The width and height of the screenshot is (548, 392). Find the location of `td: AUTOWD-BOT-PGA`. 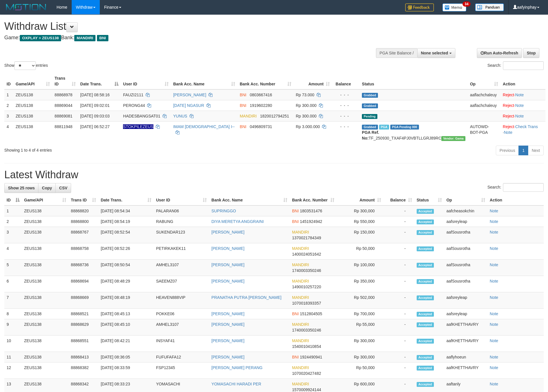

td: AUTOWD-BOT-PGA is located at coordinates (484, 132).